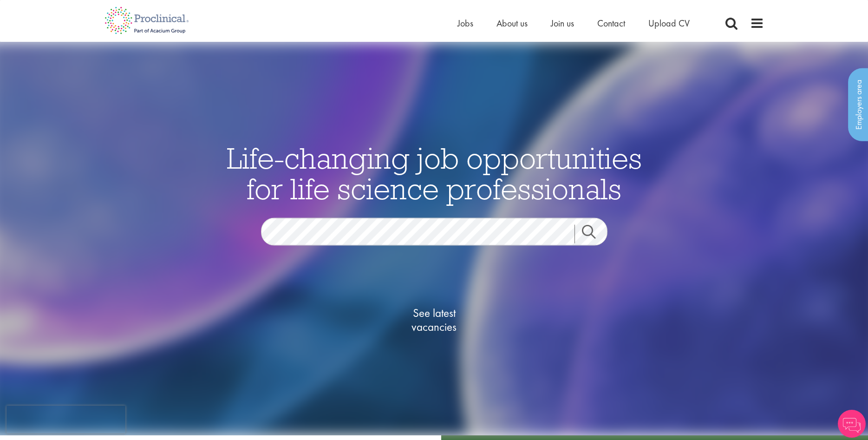  What do you see at coordinates (434, 320) in the screenshot?
I see `a: See latestvacancies` at bounding box center [434, 320].